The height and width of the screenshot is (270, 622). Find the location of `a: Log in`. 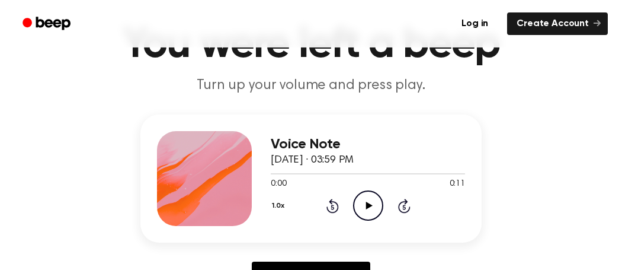

a: Log in is located at coordinates (475, 24).